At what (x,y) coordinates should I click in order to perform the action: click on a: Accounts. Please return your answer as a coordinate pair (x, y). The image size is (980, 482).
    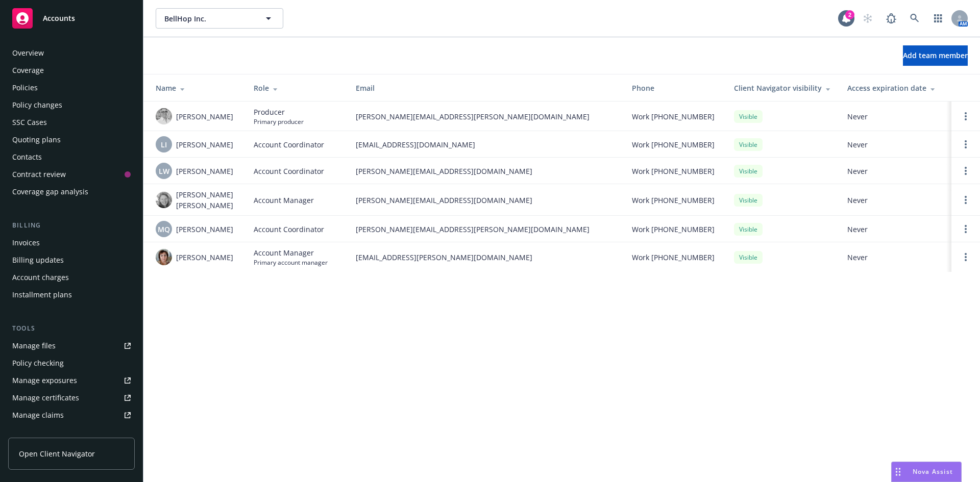
    Looking at the image, I should click on (72, 18).